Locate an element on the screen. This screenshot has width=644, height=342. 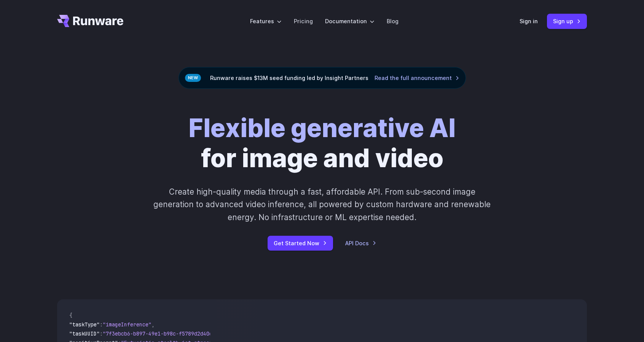
a: Sign up is located at coordinates (567, 21).